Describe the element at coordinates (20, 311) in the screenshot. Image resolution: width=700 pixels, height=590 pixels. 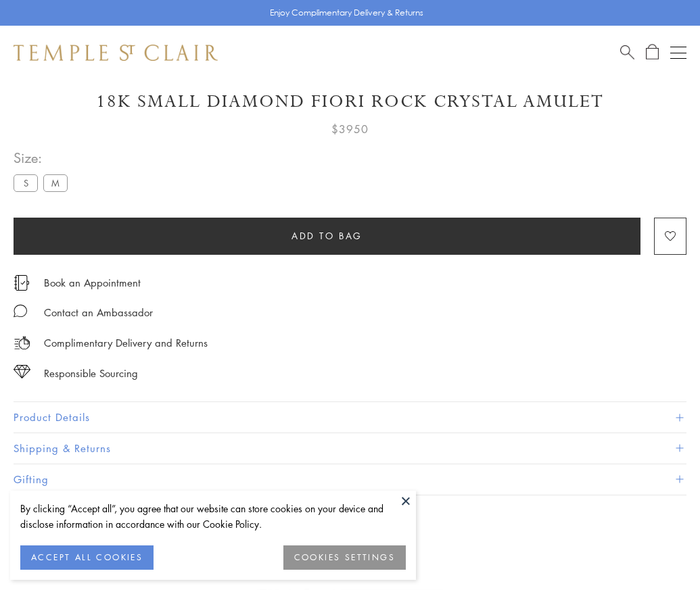
I see `img: MessageIcon-01_2.svg` at that location.